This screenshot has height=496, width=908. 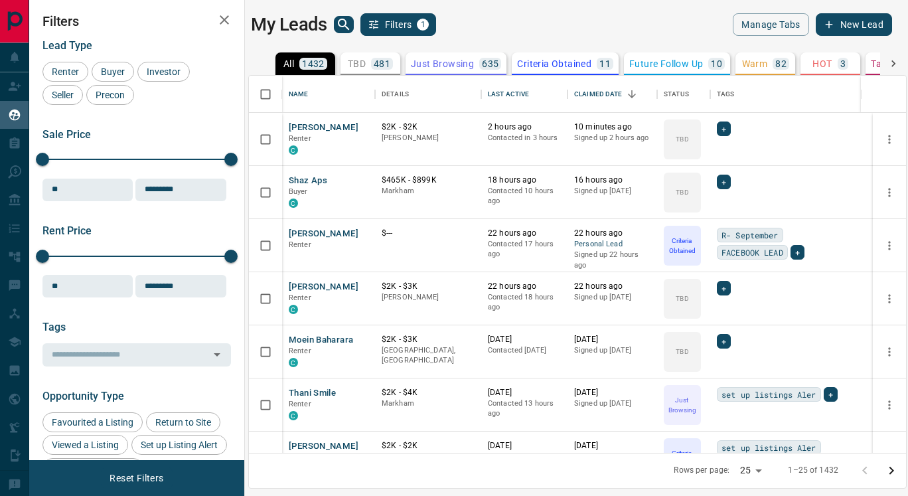 I want to click on div: Investor, so click(x=163, y=72).